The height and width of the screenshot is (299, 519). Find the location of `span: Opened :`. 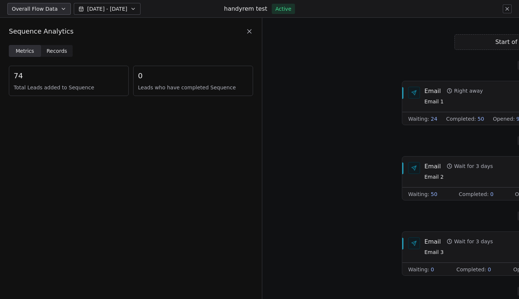

span: Opened : is located at coordinates (504, 119).